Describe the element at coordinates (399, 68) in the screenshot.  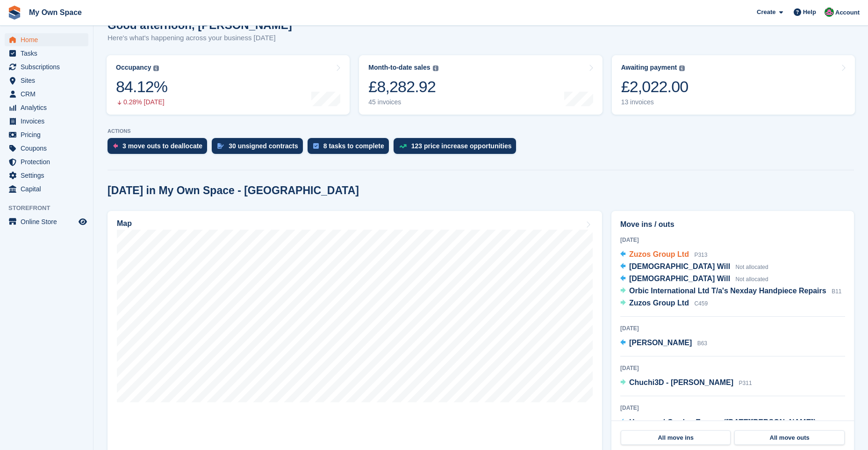
I see `div: Month-to-date sales` at that location.